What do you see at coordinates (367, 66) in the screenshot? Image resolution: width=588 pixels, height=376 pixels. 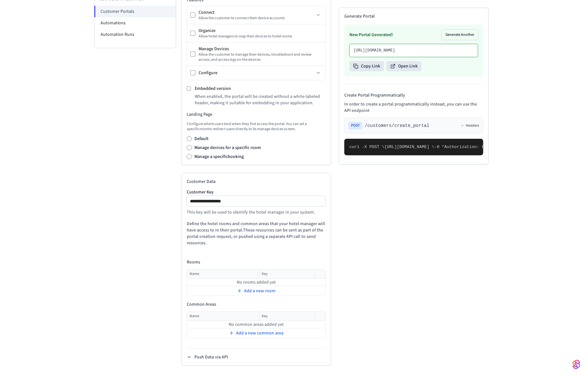 I see `button: Copy Link` at bounding box center [367, 66].